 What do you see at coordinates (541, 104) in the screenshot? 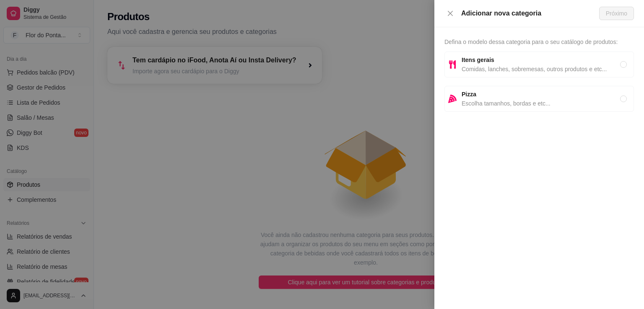
I see `span: Escolha tamanhos, bordas e etc...` at bounding box center [541, 104].